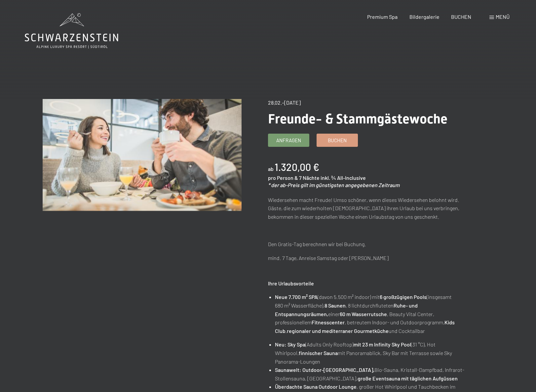 This screenshot has height=392, width=536. What do you see at coordinates (309, 178) in the screenshot?
I see `span: 7 Nächte` at bounding box center [309, 178].